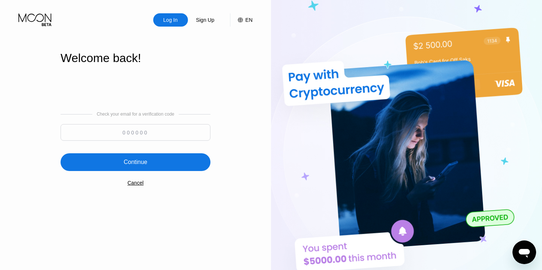 This screenshot has height=270, width=542. Describe the element at coordinates (136, 114) in the screenshot. I see `div: Check your email for a verification code` at that location.